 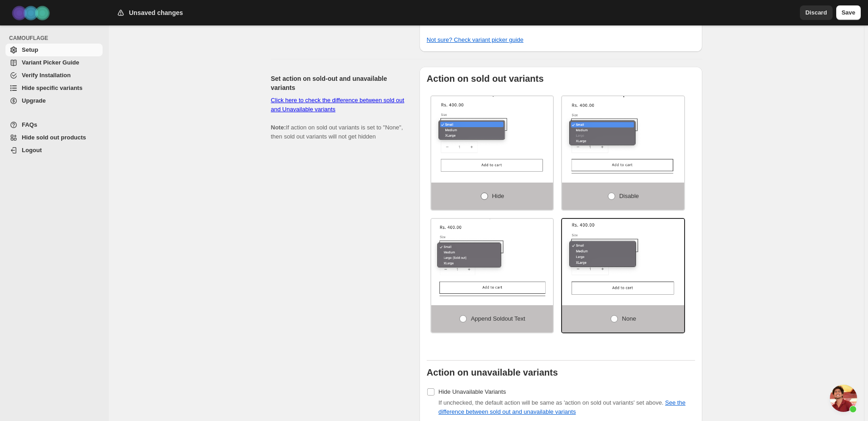 What do you see at coordinates (29, 124) in the screenshot?
I see `span: FAQs` at bounding box center [29, 124].